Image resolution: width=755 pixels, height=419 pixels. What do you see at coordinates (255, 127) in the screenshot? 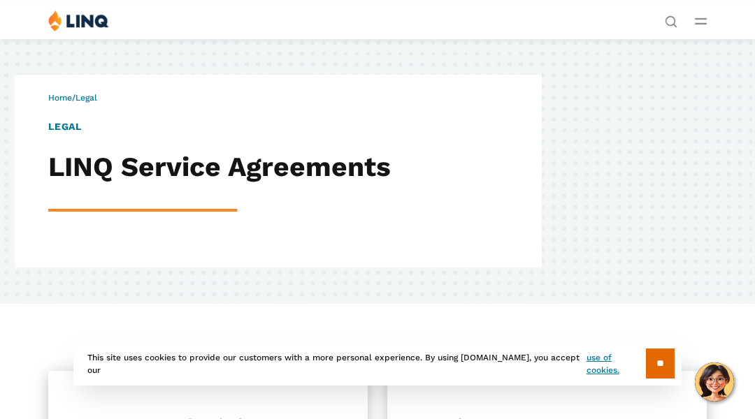
I see `h1: LEGAL` at bounding box center [255, 127].